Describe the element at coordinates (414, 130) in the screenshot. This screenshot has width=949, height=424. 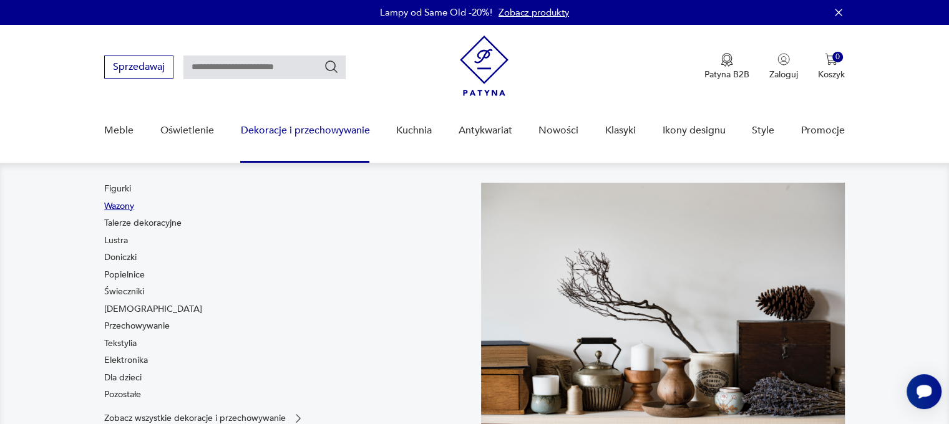
I see `a: Kuchnia` at that location.